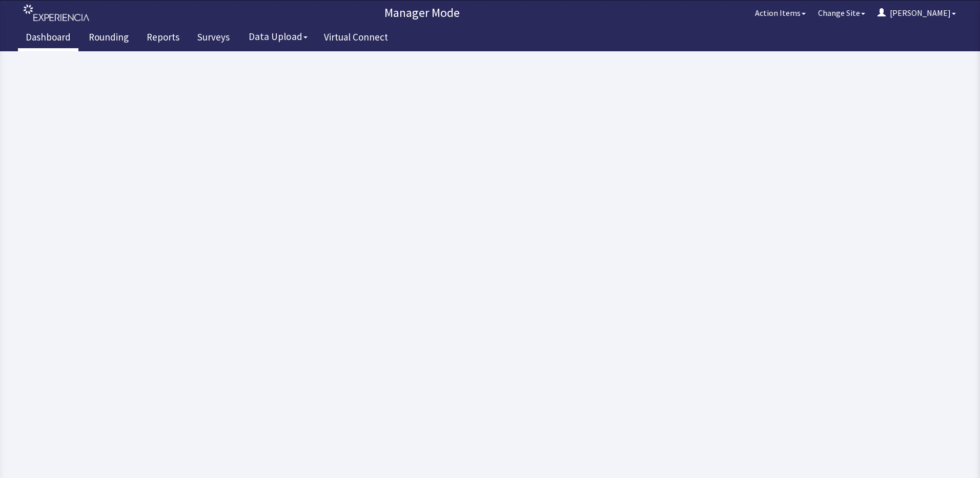  Describe the element at coordinates (163, 38) in the screenshot. I see `a: Reports` at that location.